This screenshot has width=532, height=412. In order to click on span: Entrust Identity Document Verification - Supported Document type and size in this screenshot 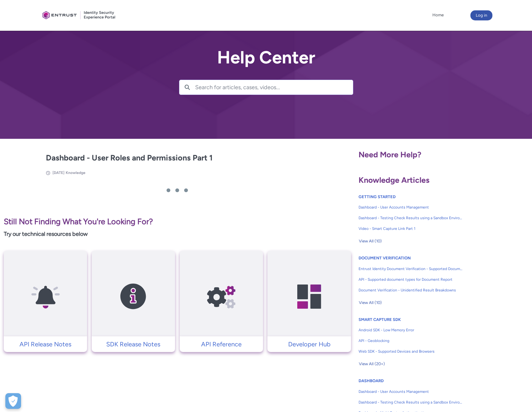, I will do `click(410, 269)`.